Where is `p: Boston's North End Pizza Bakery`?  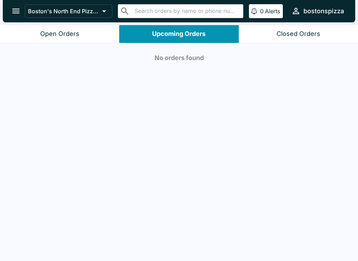
p: Boston's North End Pizza Bakery is located at coordinates (64, 11).